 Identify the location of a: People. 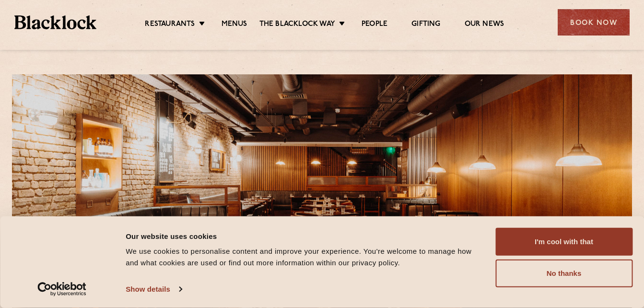
(375, 25).